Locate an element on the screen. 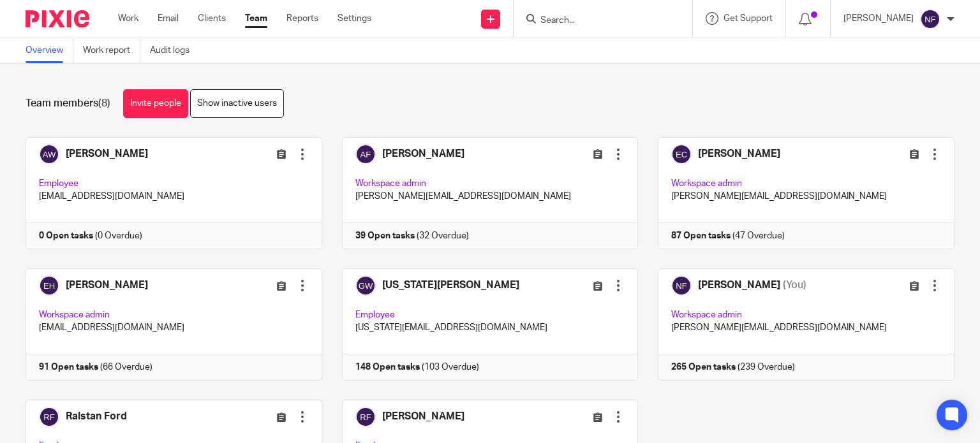  a: Settings is located at coordinates (354, 19).